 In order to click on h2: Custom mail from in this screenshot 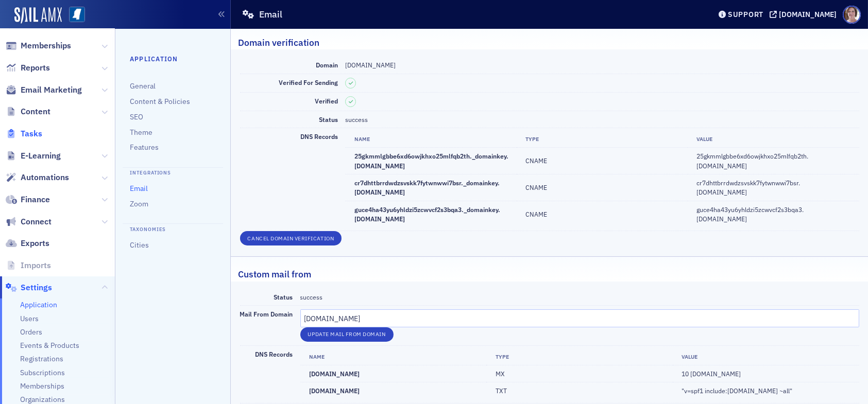, I will do `click(274, 274)`.